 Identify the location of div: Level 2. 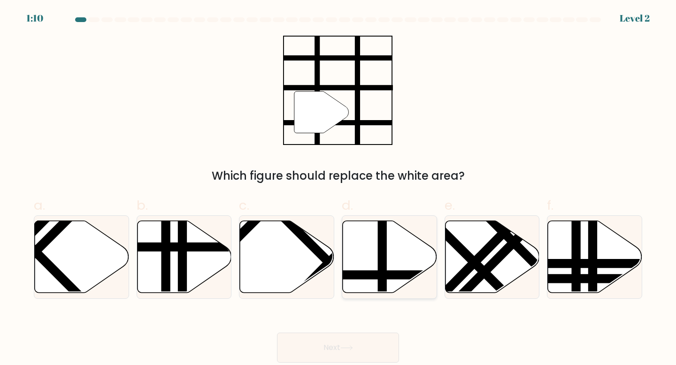
(635, 18).